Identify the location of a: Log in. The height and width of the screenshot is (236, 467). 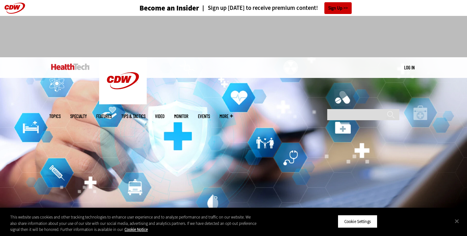
(409, 67).